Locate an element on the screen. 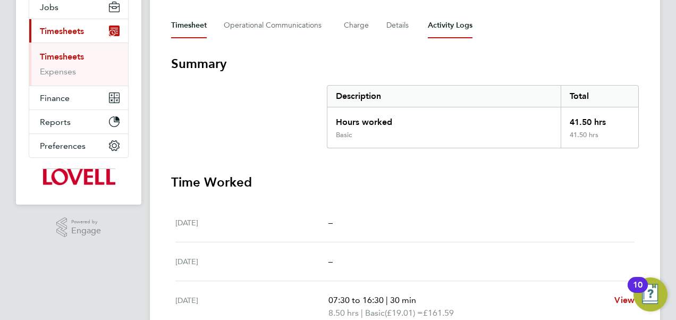 The width and height of the screenshot is (676, 320). div: Basic is located at coordinates (344, 135).